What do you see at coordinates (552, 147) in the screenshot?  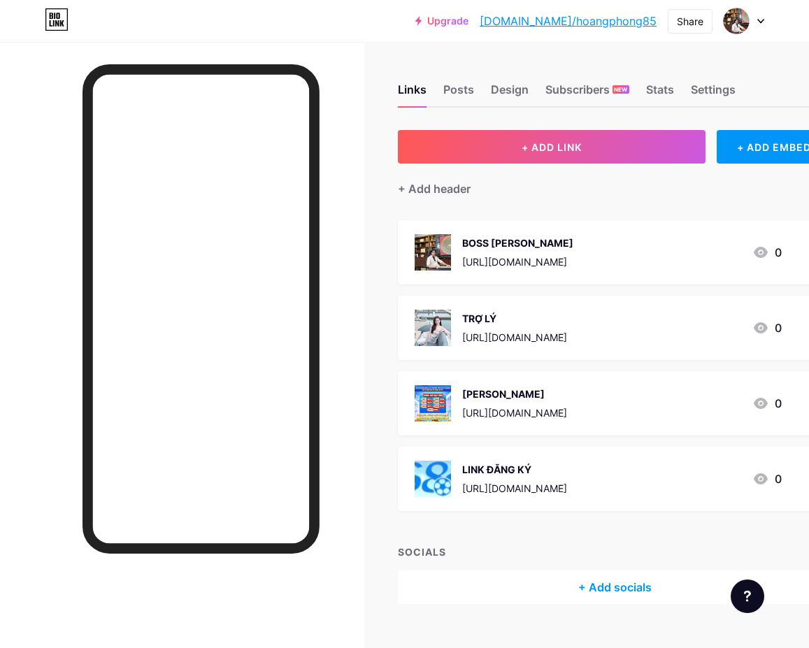 I see `button: + ADD LINK` at bounding box center [552, 147].